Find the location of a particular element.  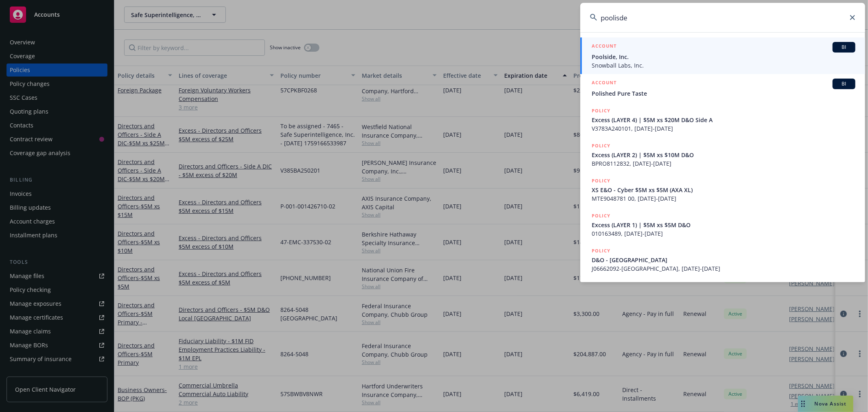

span: Snowball Labs, Inc. is located at coordinates (723, 65).